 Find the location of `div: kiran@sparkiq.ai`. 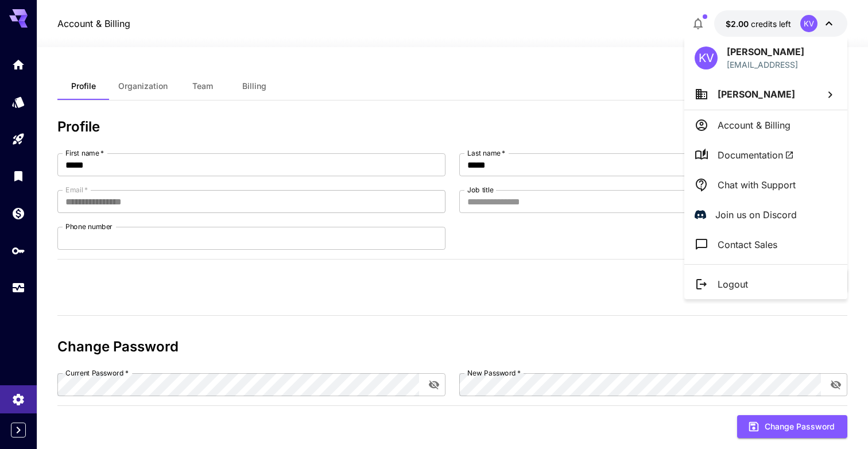

div: kiran@sparkiq.ai is located at coordinates (765, 64).